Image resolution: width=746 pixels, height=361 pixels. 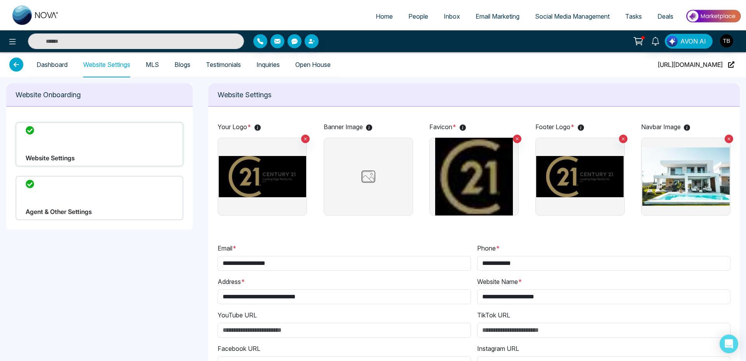 I want to click on img: Market-place.gif, so click(x=713, y=16).